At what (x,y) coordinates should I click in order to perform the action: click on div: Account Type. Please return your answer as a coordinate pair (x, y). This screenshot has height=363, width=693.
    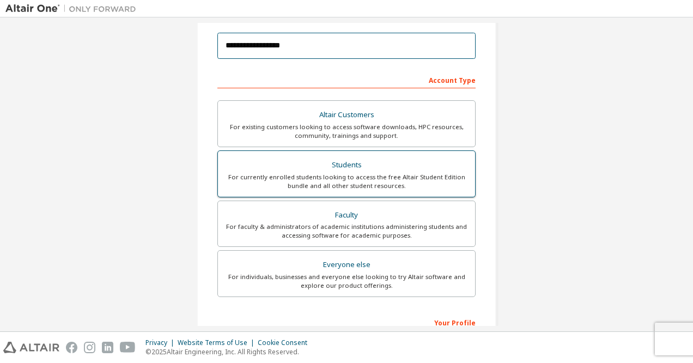
    Looking at the image, I should click on (347, 80).